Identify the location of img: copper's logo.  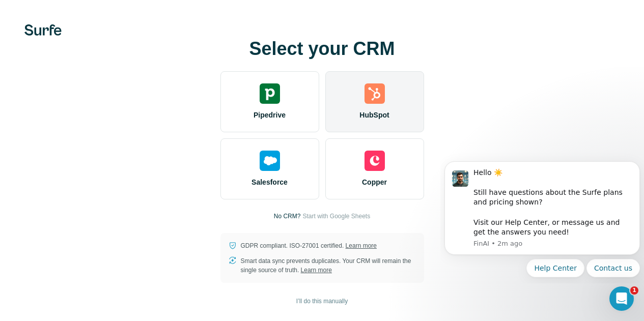
(375, 161).